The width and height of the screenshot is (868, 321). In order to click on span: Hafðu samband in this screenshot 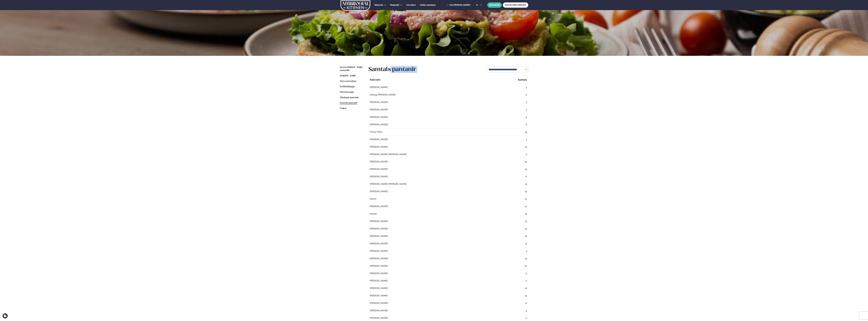, I will do `click(428, 5)`.